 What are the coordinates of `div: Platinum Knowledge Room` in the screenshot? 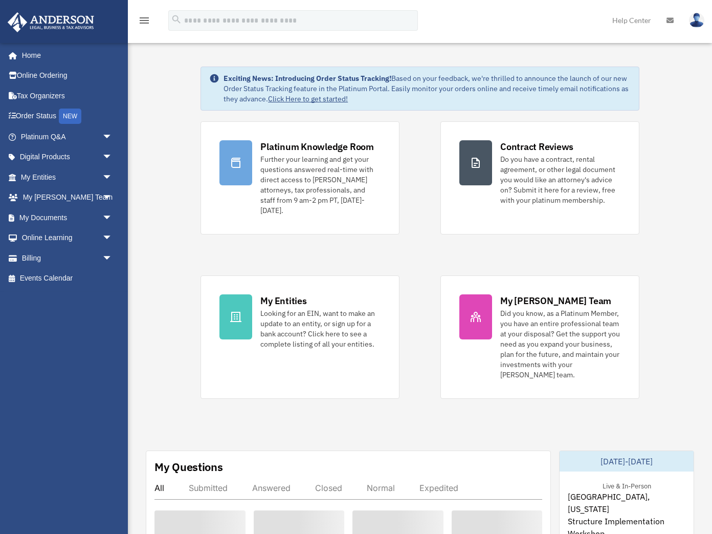 It's located at (317, 146).